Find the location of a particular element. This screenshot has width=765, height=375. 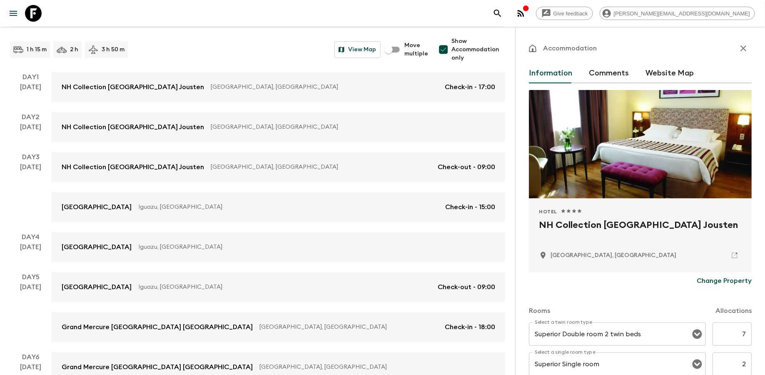

button: Change Property is located at coordinates (724, 281).